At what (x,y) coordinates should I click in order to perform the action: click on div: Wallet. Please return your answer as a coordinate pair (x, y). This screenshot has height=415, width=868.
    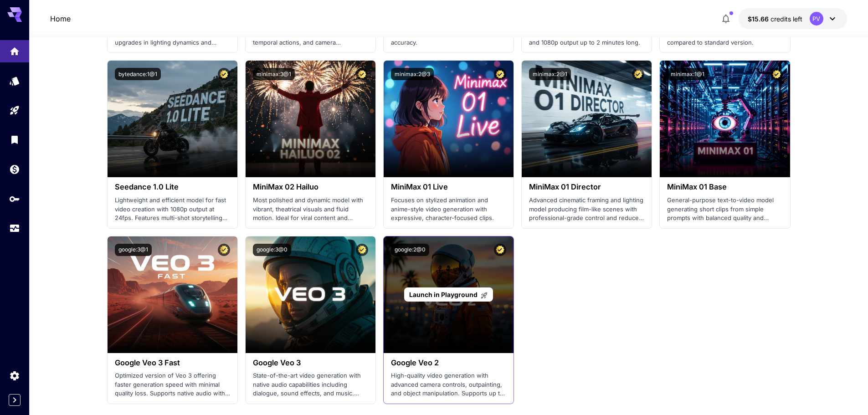
    Looking at the image, I should click on (14, 169).